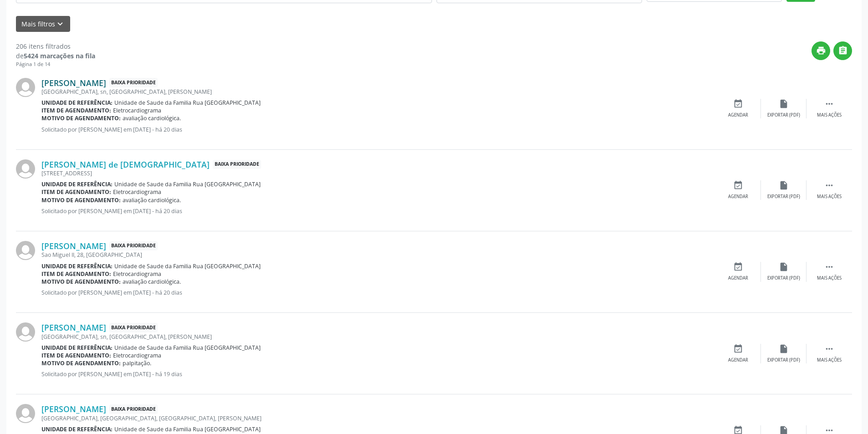 This screenshot has width=868, height=434. I want to click on div: Página 1 de 14, so click(56, 64).